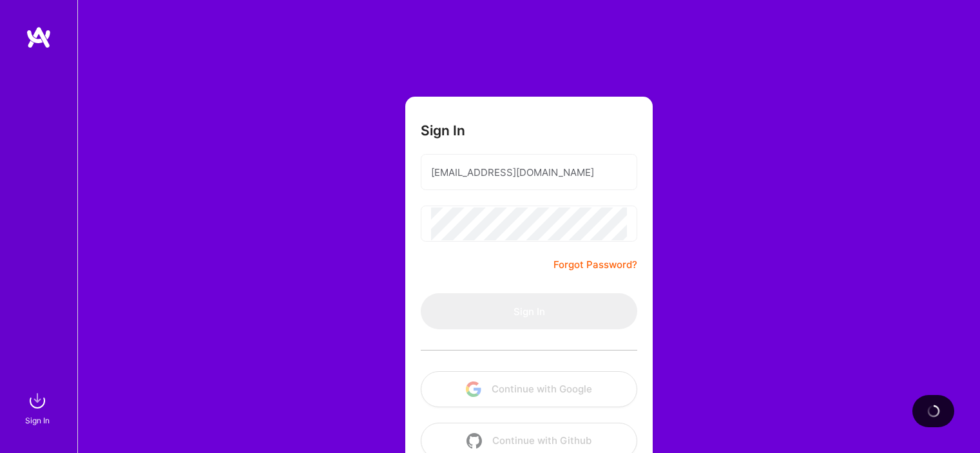 The height and width of the screenshot is (453, 980). I want to click on button: Continue with Google, so click(529, 389).